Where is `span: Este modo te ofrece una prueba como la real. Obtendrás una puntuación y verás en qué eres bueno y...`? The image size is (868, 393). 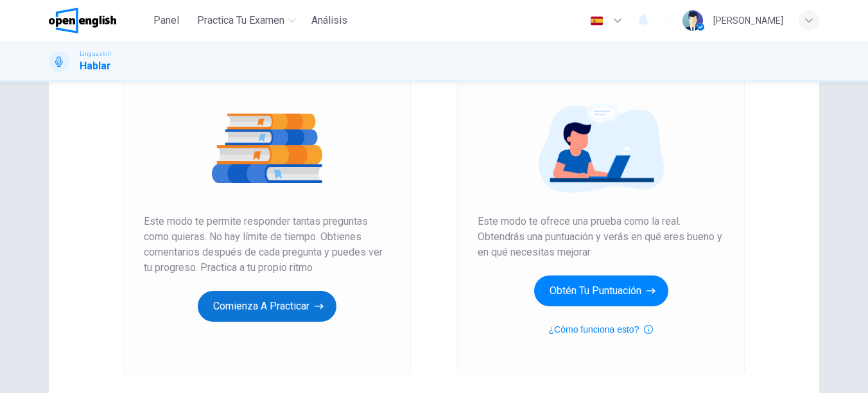
span: Este modo te ofrece una prueba como la real. Obtendrás una puntuación y verás en qué eres bueno y... is located at coordinates (601, 238).